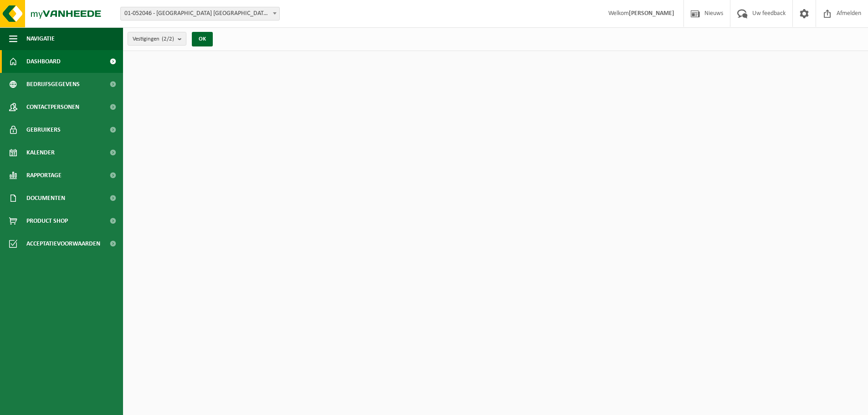 The width and height of the screenshot is (868, 415). Describe the element at coordinates (43, 62) in the screenshot. I see `span: Dashboard` at that location.